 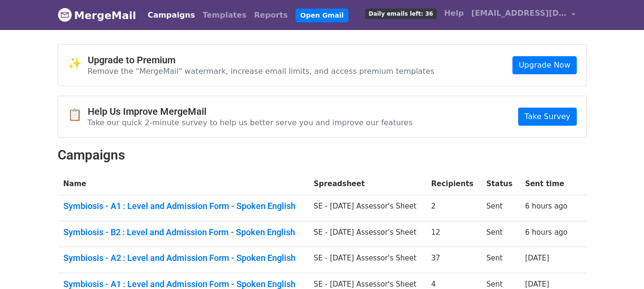 I want to click on img: MergeMail logo, so click(x=65, y=15).